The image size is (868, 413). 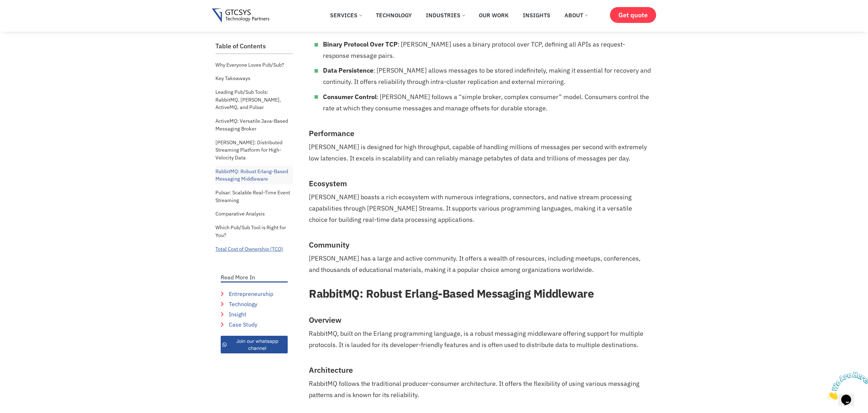 I want to click on a: Get quote, so click(x=633, y=15).